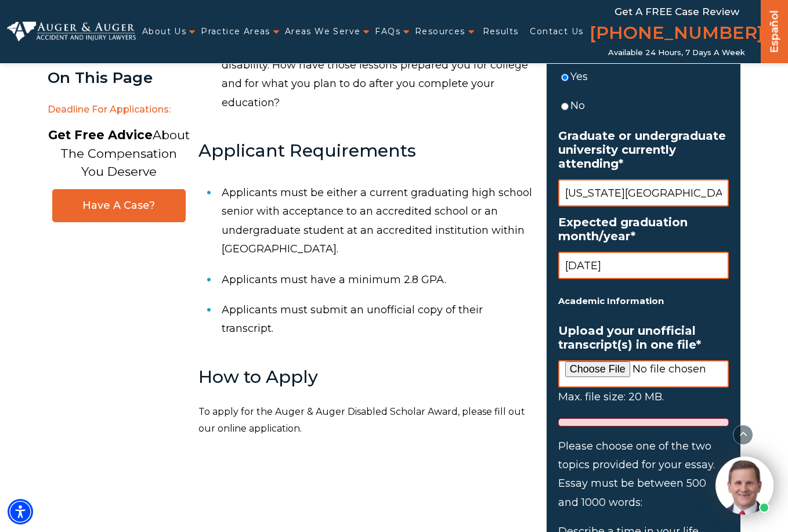 This screenshot has height=532, width=788. I want to click on a: Areas We Serve, so click(323, 32).